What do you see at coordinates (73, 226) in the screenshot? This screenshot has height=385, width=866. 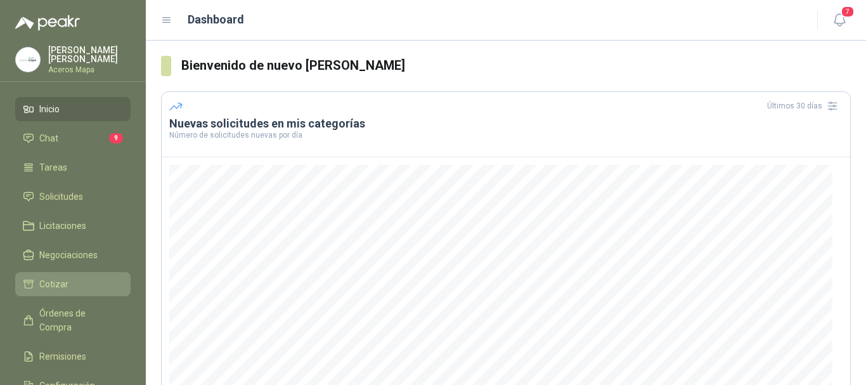 I see `a: Licitaciones` at bounding box center [73, 226].